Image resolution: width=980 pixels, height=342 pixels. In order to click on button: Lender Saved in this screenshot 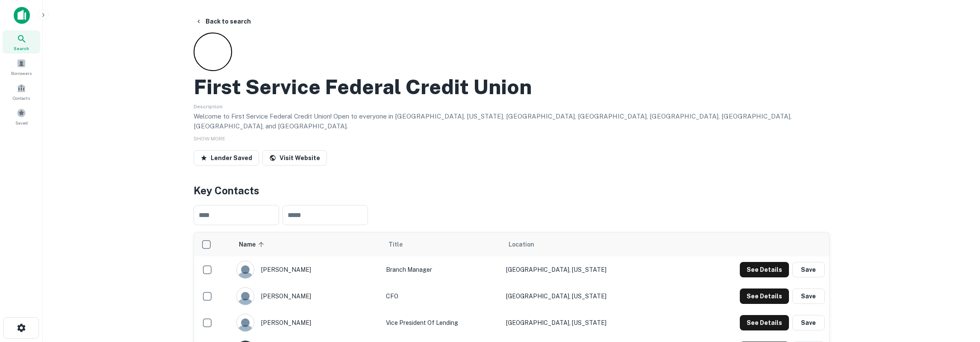, I will do `click(226, 158)`.